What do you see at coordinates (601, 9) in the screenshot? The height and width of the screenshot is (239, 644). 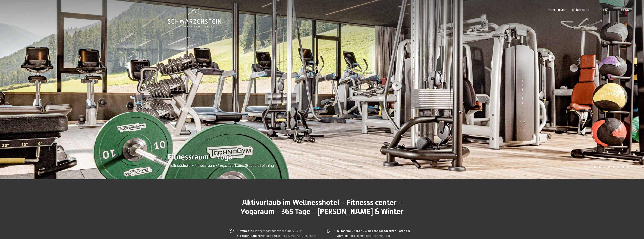 I see `span: BUCHEN` at bounding box center [601, 9].